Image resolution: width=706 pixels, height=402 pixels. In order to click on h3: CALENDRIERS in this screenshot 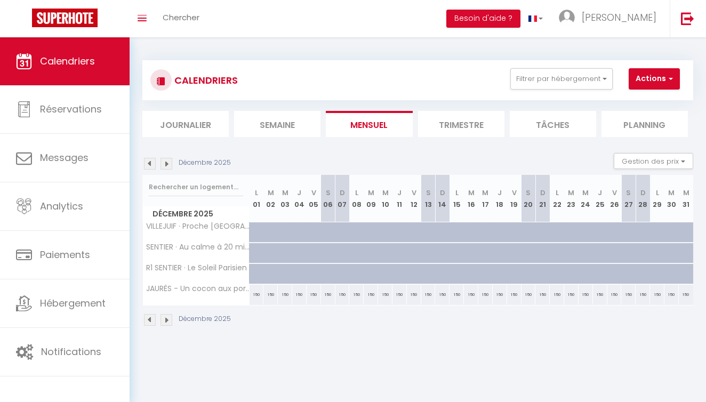, I will do `click(205, 80)`.